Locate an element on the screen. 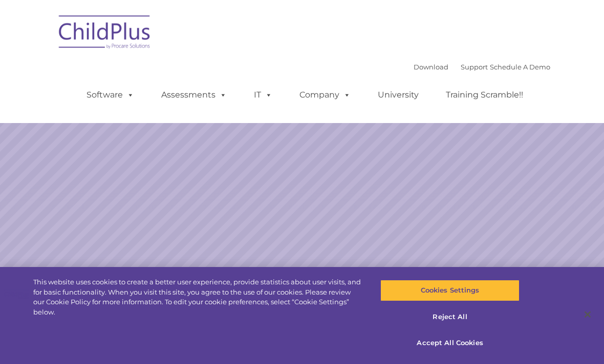 The image size is (604, 364). button: Accept All Cookies is located at coordinates (449, 343).